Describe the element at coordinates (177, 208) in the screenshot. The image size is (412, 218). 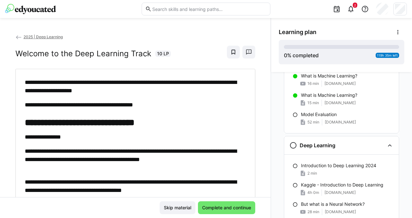
I see `span: Skip material` at that location.